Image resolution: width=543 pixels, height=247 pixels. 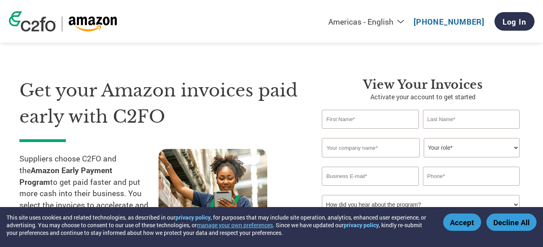 I want to click on input: Your company name*, so click(x=371, y=148).